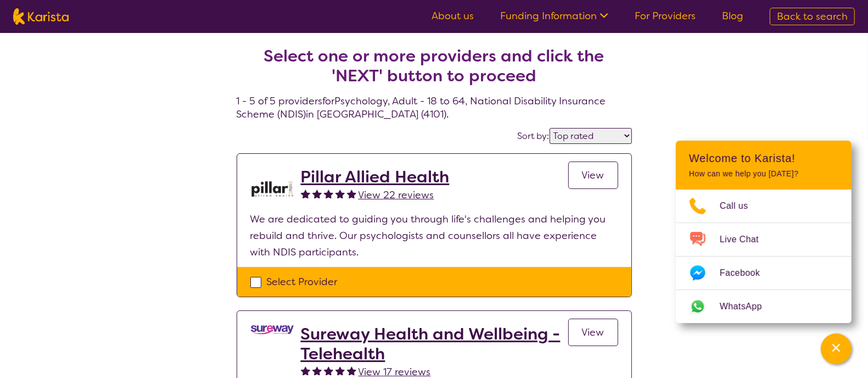  Describe the element at coordinates (396, 195) in the screenshot. I see `span: View 22 reviews` at that location.